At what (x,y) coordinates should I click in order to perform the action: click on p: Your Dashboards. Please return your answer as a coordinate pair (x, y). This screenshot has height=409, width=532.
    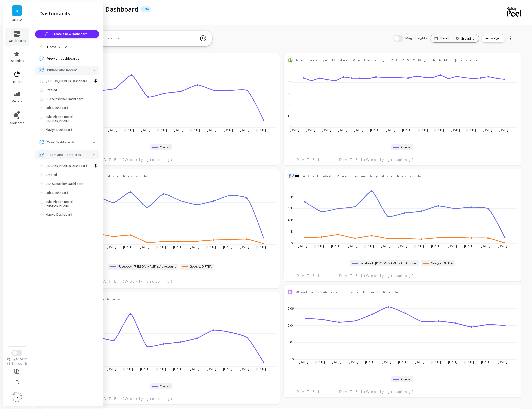
    Looking at the image, I should click on (70, 142).